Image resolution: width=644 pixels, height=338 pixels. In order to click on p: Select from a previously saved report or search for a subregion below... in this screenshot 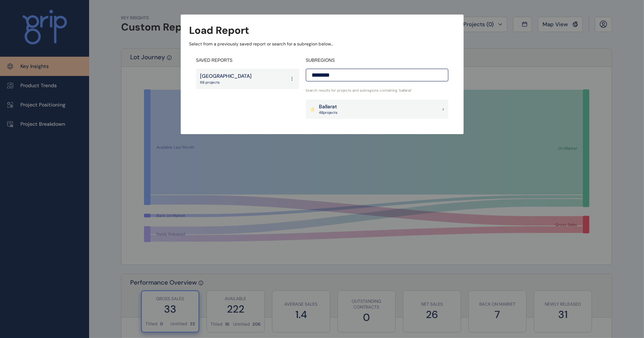, I will do `click(322, 44)`.